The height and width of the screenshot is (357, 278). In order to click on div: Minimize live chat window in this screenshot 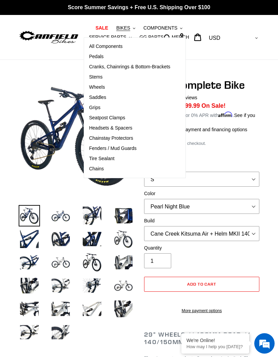, I will do `click(120, 12)`.